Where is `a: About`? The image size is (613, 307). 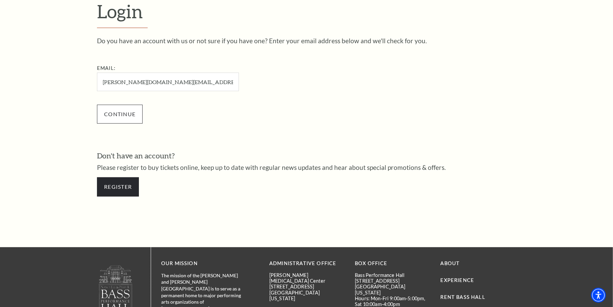 a: About is located at coordinates (450, 263).